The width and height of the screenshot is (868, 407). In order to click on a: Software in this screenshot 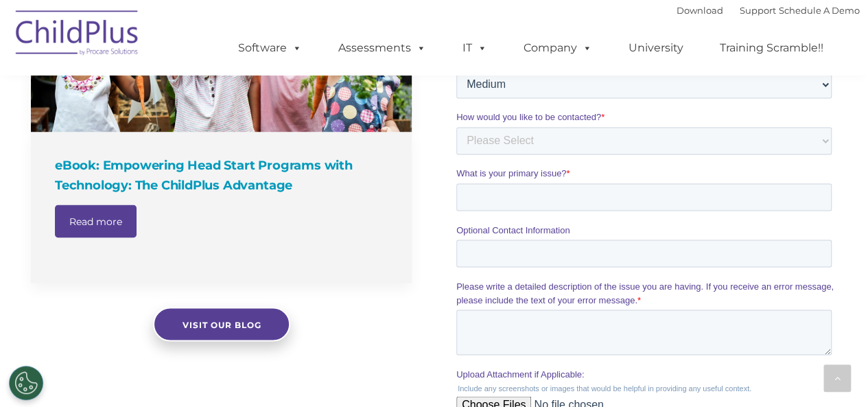, I will do `click(269, 48)`.